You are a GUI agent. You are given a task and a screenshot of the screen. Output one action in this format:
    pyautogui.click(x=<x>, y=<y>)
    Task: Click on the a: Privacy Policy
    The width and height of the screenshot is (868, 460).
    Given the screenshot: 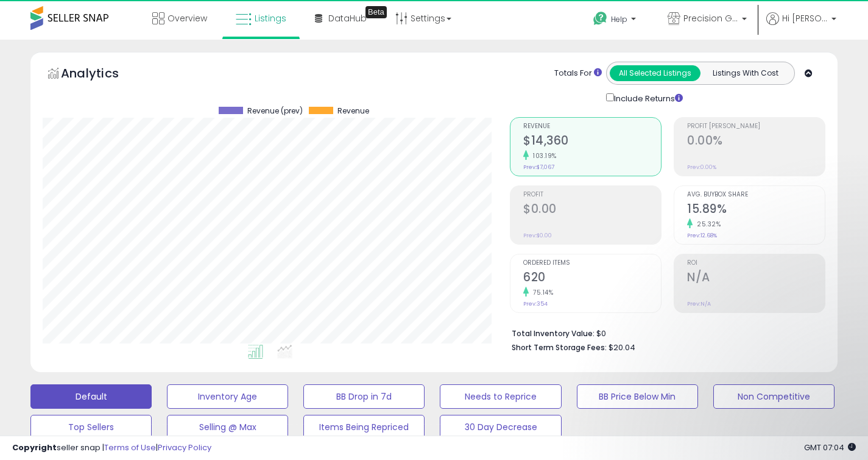 What is the action you would take?
    pyautogui.click(x=185, y=447)
    